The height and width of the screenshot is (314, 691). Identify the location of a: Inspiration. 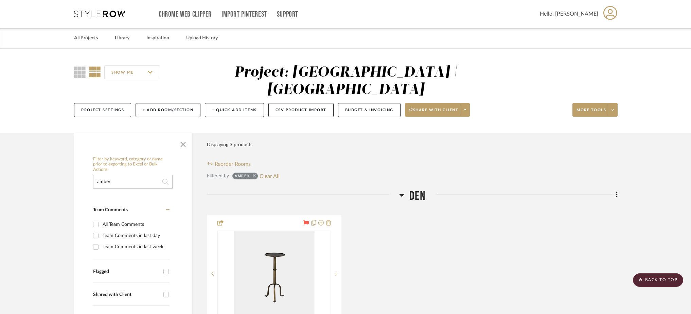
(158, 38).